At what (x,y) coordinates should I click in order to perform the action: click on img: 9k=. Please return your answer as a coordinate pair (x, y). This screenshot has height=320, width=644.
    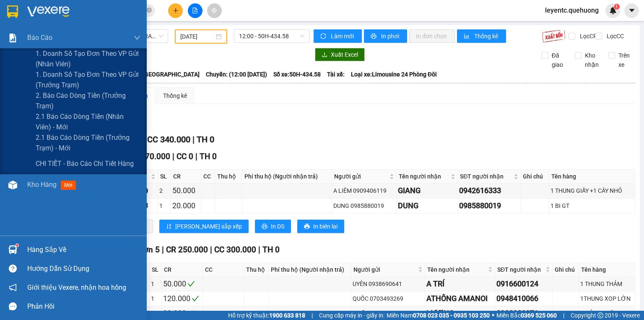
    Looking at the image, I should click on (553, 36).